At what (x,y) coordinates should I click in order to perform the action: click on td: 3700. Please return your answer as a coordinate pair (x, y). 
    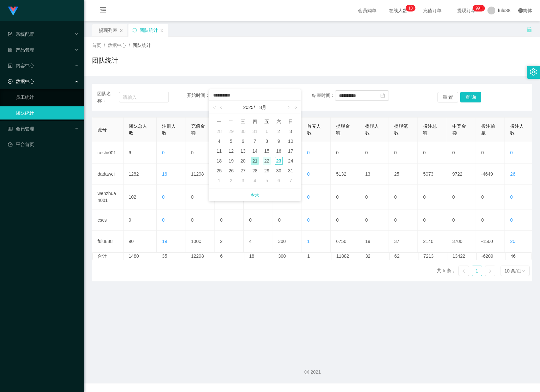
    Looking at the image, I should click on (461, 241).